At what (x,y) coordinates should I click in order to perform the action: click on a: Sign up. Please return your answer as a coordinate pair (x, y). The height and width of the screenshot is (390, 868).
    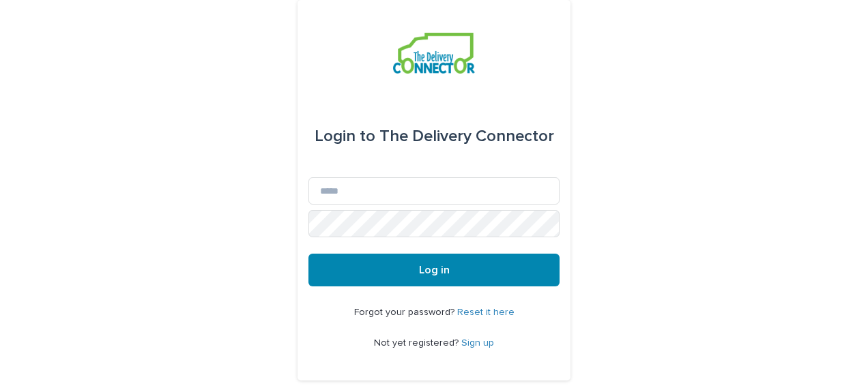
    Looking at the image, I should click on (478, 343).